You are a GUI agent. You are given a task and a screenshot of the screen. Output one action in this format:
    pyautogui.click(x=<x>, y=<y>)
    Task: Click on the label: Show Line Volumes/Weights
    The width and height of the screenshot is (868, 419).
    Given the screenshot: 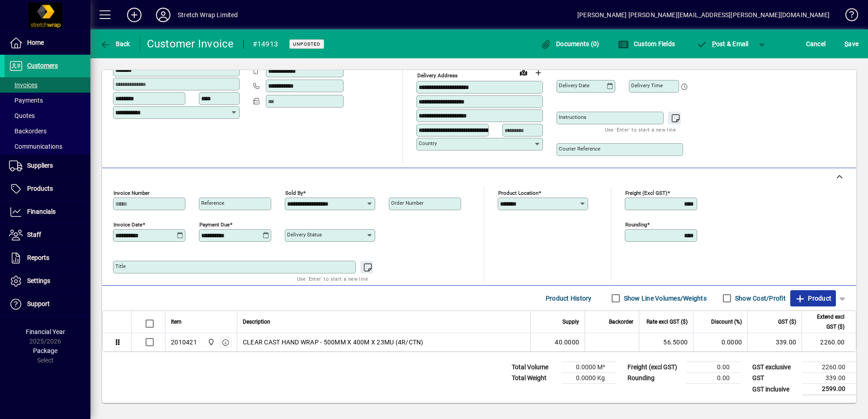 What is the action you would take?
    pyautogui.click(x=664, y=298)
    